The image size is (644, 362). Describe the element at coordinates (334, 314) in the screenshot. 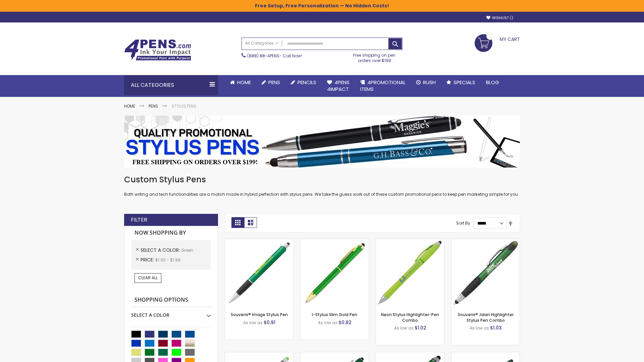

I see `a: I-Stylus Slim Gold Pen` at that location.